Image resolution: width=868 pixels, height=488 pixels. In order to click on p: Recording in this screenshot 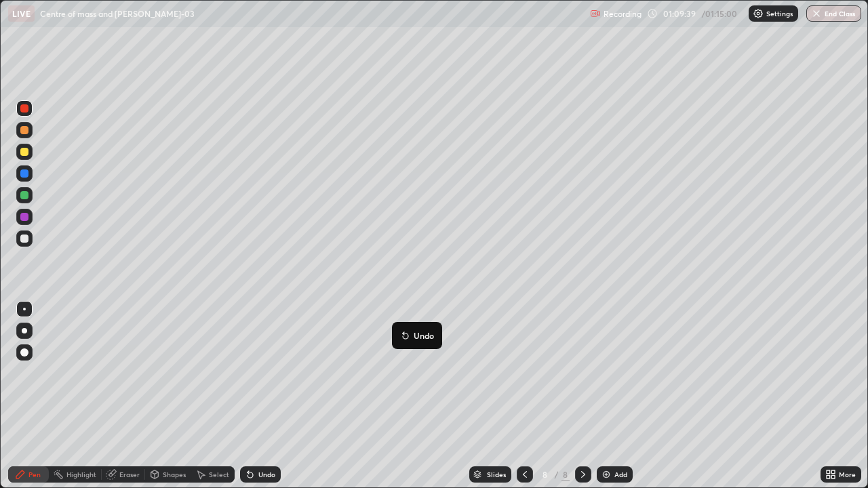, I will do `click(623, 14)`.